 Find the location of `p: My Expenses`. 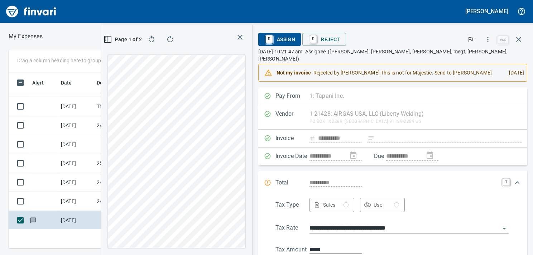

p: My Expenses is located at coordinates (25, 37).